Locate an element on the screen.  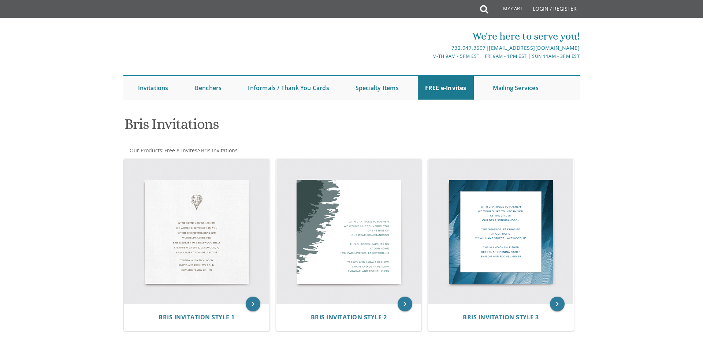
div: M-Th 9am - 5pm EST | Fri 9am - 1pm EST | Sun 11am - 3pm EST is located at coordinates (427, 56).